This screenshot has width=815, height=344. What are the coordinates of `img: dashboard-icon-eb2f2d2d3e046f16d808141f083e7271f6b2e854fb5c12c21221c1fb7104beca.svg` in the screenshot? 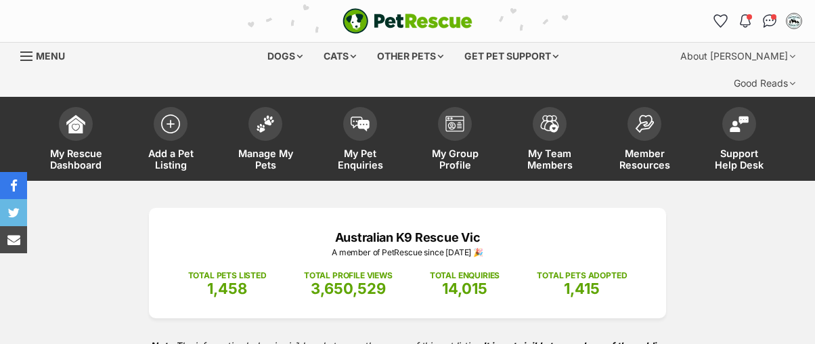 It's located at (76, 124).